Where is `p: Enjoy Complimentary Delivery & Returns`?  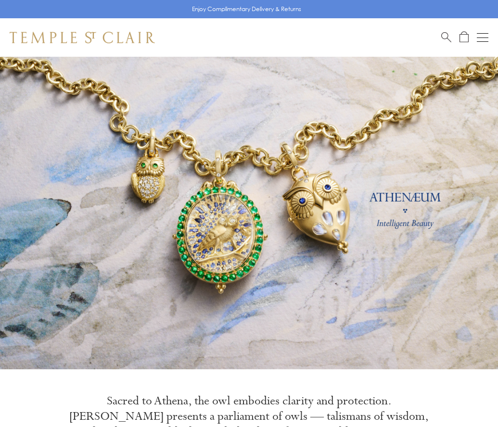 p: Enjoy Complimentary Delivery & Returns is located at coordinates (246, 9).